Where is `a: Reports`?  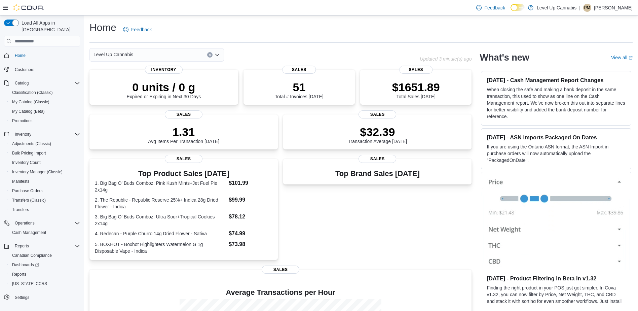 a: Reports is located at coordinates (19, 274).